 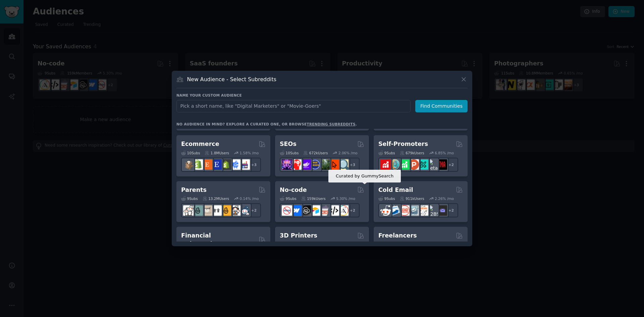 I want to click on div: 159k Users, so click(x=313, y=198).